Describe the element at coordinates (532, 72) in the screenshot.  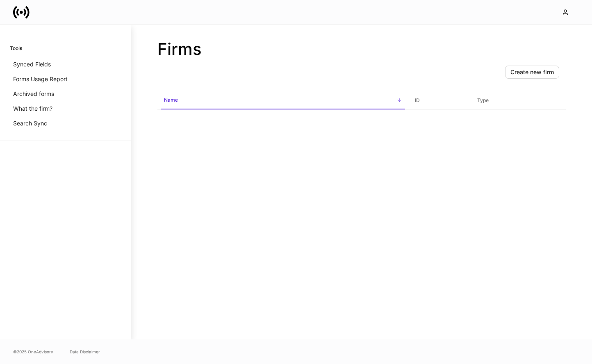
I see `div: Create new firm` at that location.